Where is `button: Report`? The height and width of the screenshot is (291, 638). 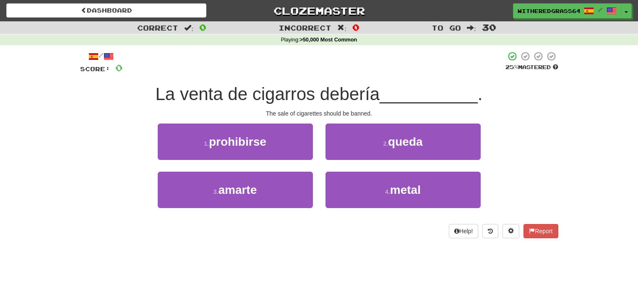
button: Report is located at coordinates (540, 231).